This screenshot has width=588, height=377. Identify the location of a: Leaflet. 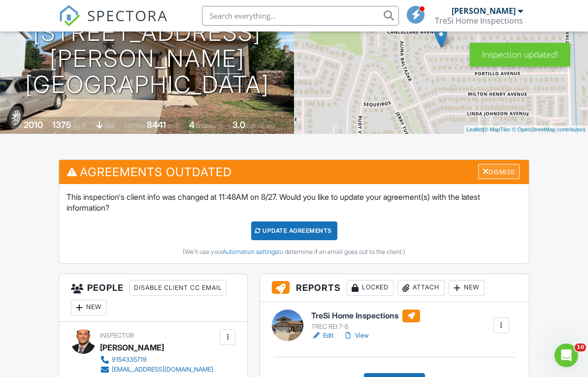
(474, 129).